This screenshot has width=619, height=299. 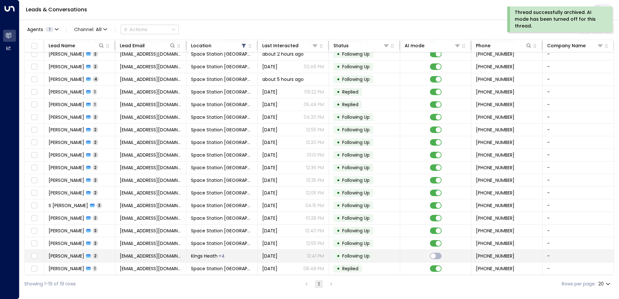 What do you see at coordinates (495, 117) in the screenshot?
I see `span: +447832116627` at bounding box center [495, 117].